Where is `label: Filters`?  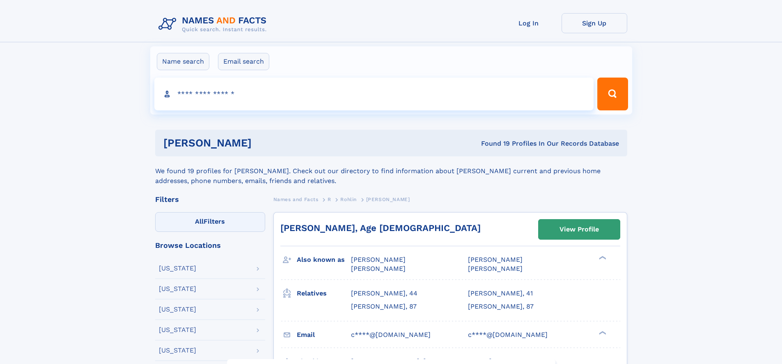 label: Filters is located at coordinates (210, 222).